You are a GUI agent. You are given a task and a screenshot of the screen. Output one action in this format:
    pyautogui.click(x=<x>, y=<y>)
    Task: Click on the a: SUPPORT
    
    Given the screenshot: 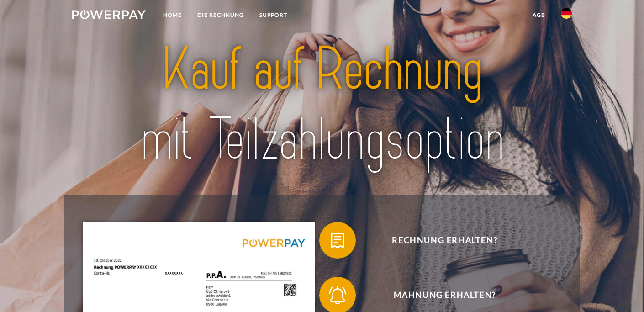 What is the action you would take?
    pyautogui.click(x=273, y=15)
    